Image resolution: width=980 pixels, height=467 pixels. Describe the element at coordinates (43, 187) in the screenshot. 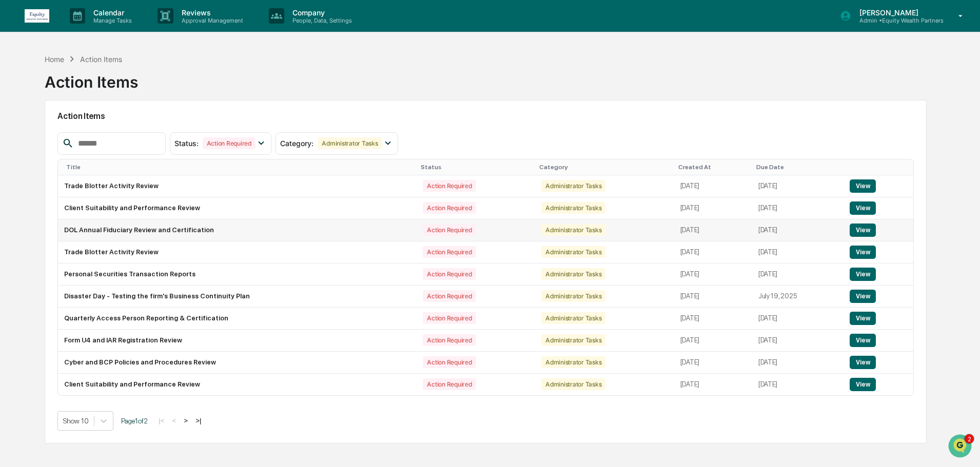

I see `span: Preclearance` at that location.